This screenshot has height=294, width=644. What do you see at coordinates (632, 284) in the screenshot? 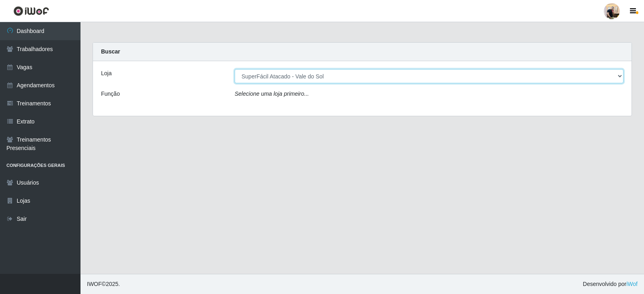
I see `a: iWof` at bounding box center [632, 284].